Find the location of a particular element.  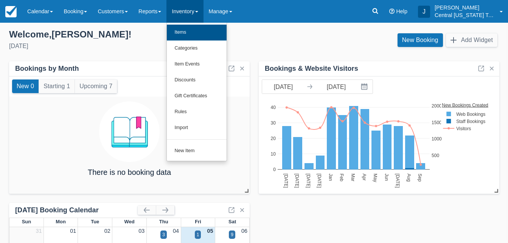

a: 04 is located at coordinates (176, 231).